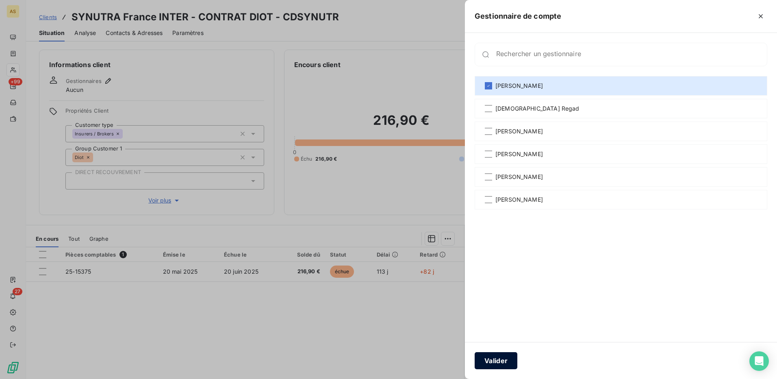  What do you see at coordinates (759, 361) in the screenshot?
I see `div: Open Intercom Messenger` at bounding box center [759, 361].